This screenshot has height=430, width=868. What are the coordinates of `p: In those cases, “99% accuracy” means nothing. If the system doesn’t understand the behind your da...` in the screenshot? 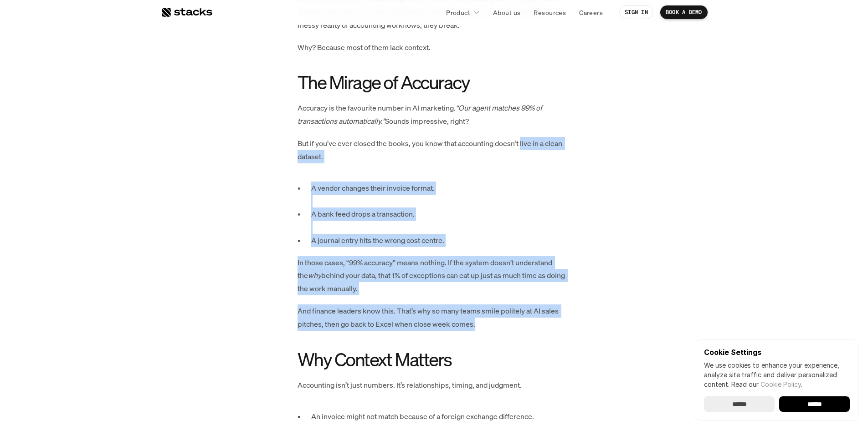 It's located at (434, 276).